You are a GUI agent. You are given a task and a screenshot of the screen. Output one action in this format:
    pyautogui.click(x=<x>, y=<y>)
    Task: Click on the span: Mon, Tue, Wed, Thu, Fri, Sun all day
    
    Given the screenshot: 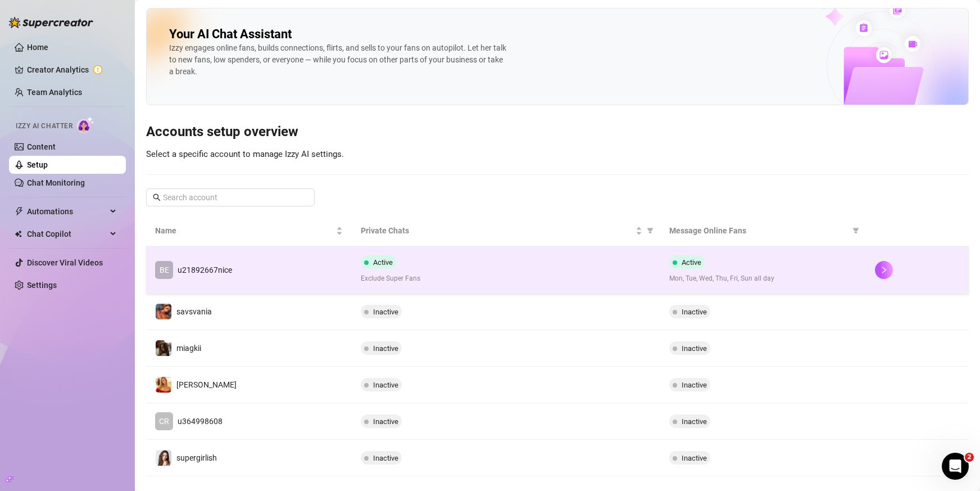 What is the action you would take?
    pyautogui.click(x=763, y=278)
    